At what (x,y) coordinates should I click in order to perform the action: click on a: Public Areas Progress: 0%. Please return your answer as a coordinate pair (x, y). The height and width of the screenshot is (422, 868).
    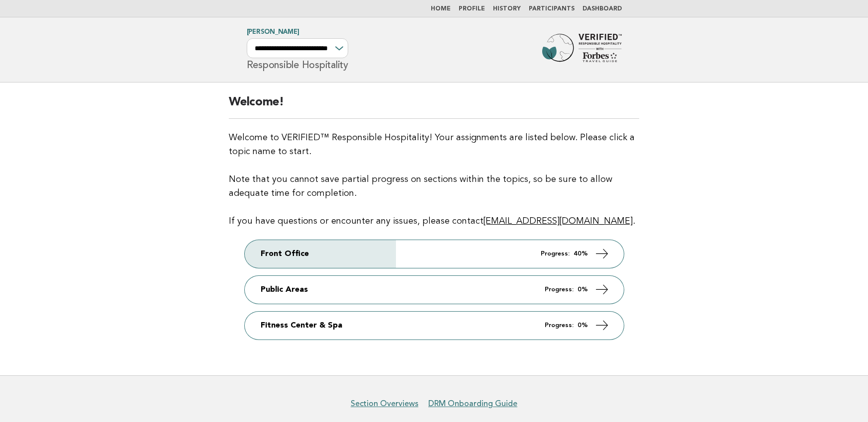
    Looking at the image, I should click on (434, 289).